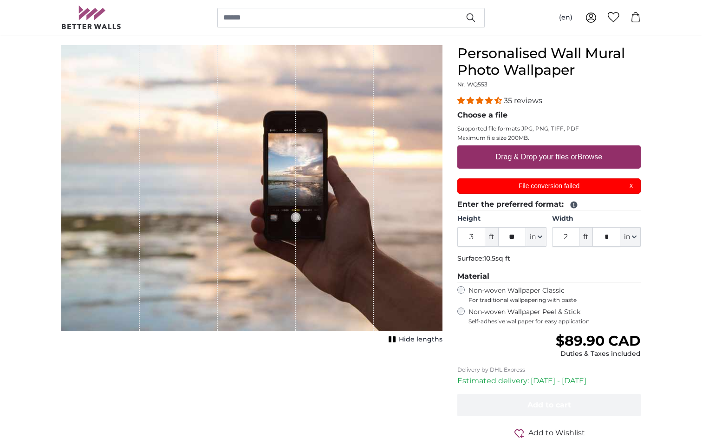  I want to click on button: Add to cart, so click(549, 405).